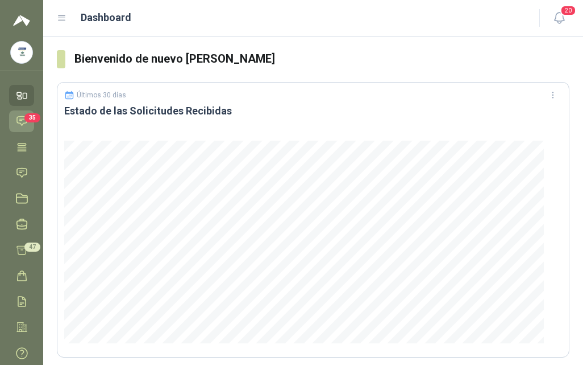 This screenshot has height=365, width=583. What do you see at coordinates (22, 250) in the screenshot?
I see `a: 47` at bounding box center [22, 250].